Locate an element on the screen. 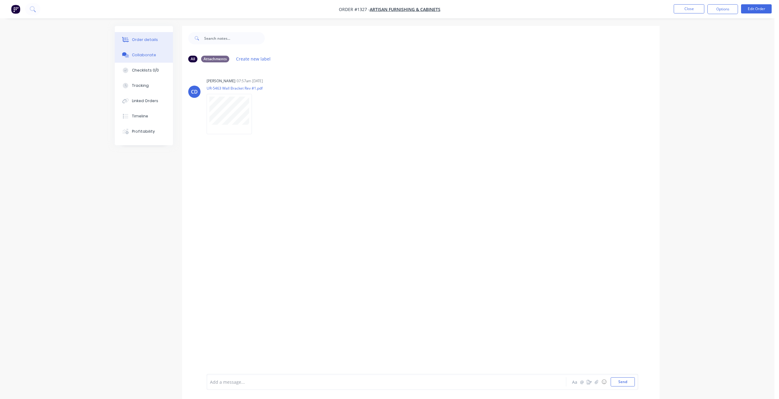  button: Options is located at coordinates (722, 9).